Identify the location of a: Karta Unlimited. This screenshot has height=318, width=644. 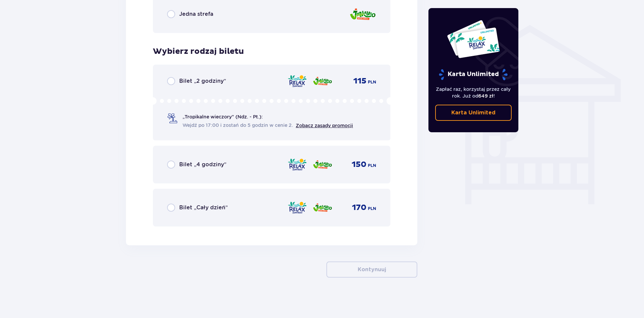
(474, 113).